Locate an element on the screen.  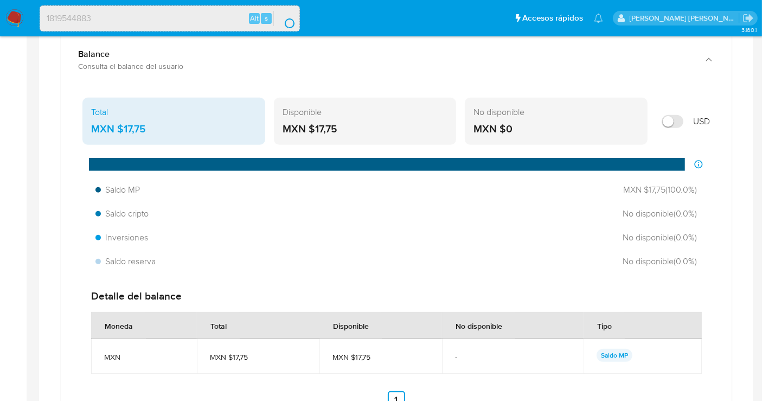
span: Alt is located at coordinates (255, 18).